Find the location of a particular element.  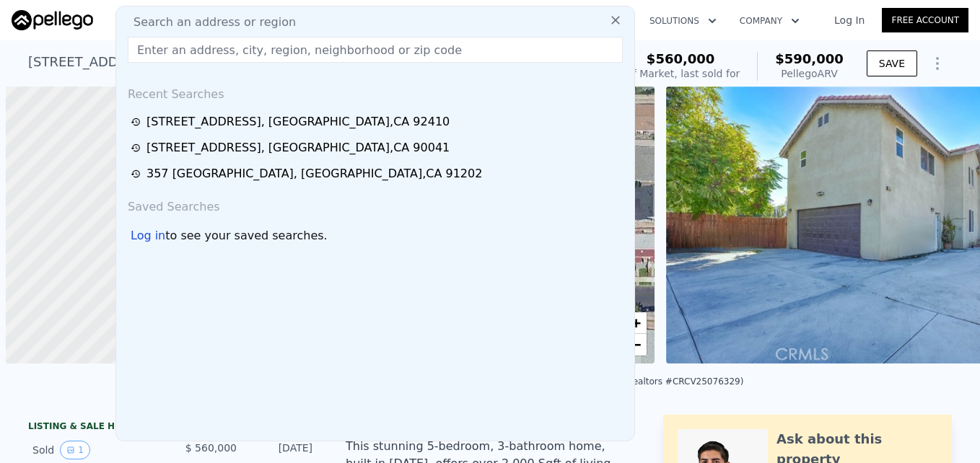

img: Pellego is located at coordinates (52, 20).